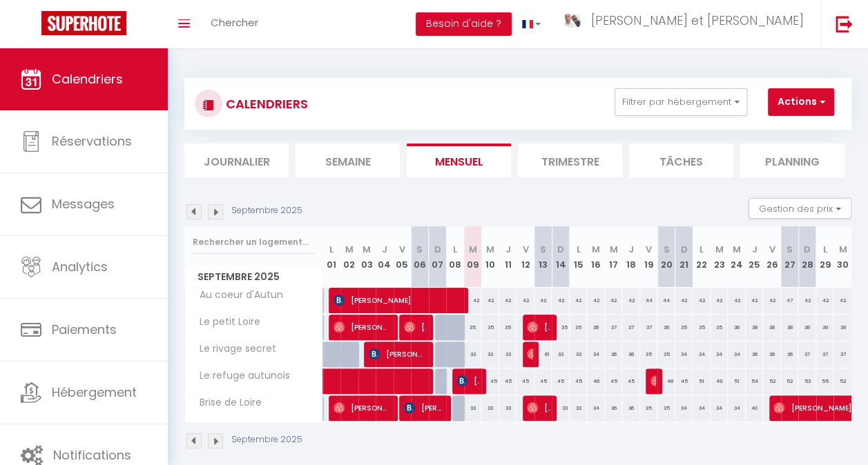 This screenshot has height=465, width=868. What do you see at coordinates (507, 249) in the screenshot?
I see `abbr: J` at bounding box center [507, 249].